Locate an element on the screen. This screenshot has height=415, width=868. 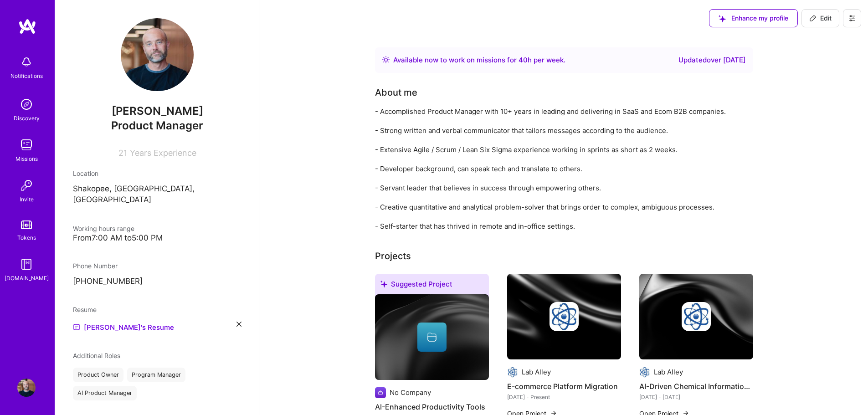
div: No Company is located at coordinates (410, 393).